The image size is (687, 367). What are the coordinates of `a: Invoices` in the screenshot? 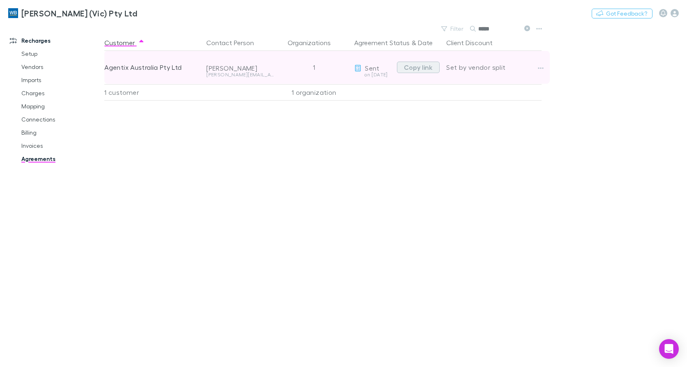 It's located at (61, 146).